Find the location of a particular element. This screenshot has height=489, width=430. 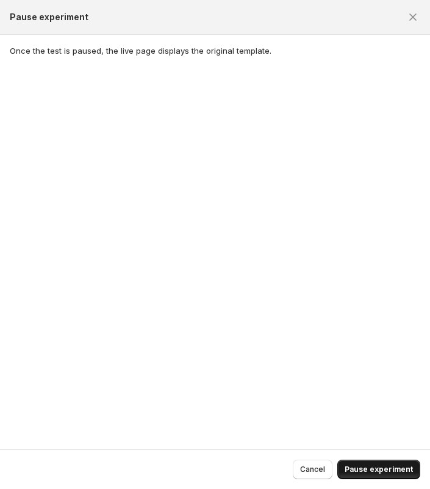

span: Cancel is located at coordinates (312, 469).